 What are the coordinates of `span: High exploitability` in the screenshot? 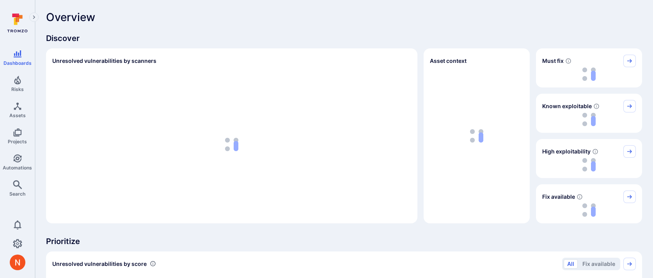 It's located at (567, 151).